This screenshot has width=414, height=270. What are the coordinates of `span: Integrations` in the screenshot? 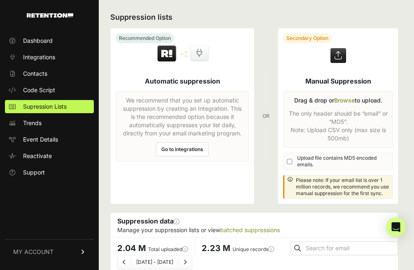 It's located at (39, 57).